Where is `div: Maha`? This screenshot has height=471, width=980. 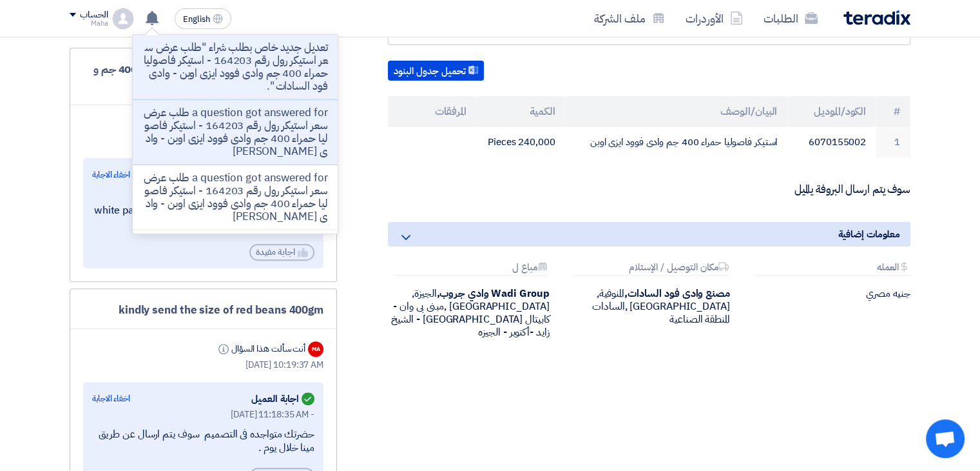 div: Maha is located at coordinates (88, 23).